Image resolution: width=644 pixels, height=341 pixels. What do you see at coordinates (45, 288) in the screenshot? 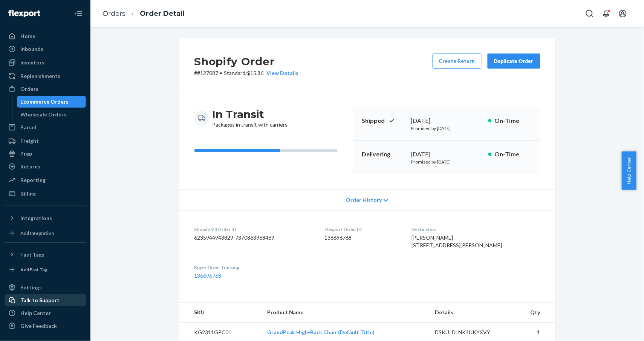
I see `a: Settings` at bounding box center [45, 288].